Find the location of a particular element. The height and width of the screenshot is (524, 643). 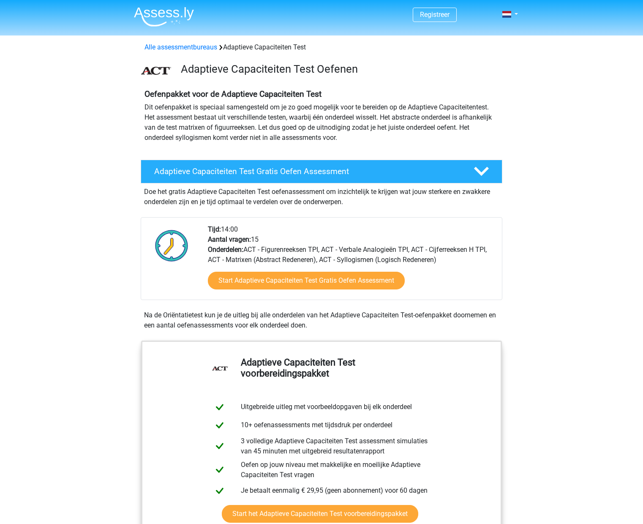

a: Adaptieve Capaciteiten Test Gratis Oefen Assessment is located at coordinates (321, 171).